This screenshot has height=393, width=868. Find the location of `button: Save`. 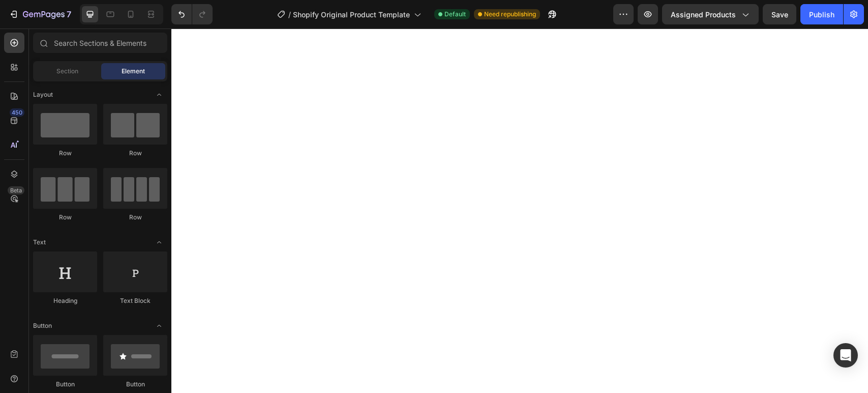

button: Save is located at coordinates (780, 14).